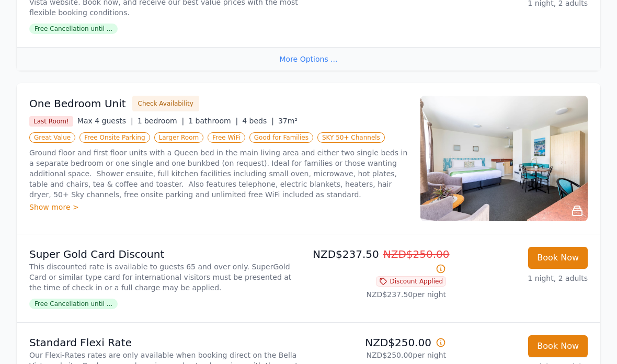  I want to click on span: 1 bedroom |, so click(161, 121).